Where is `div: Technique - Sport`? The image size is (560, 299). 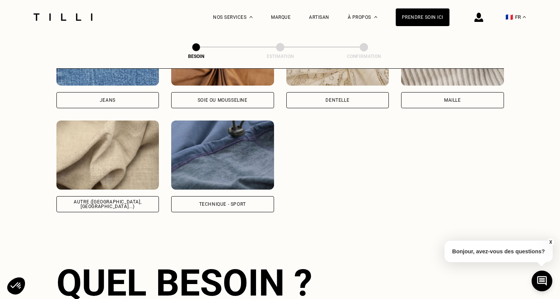 div: Technique - Sport is located at coordinates (223, 204).